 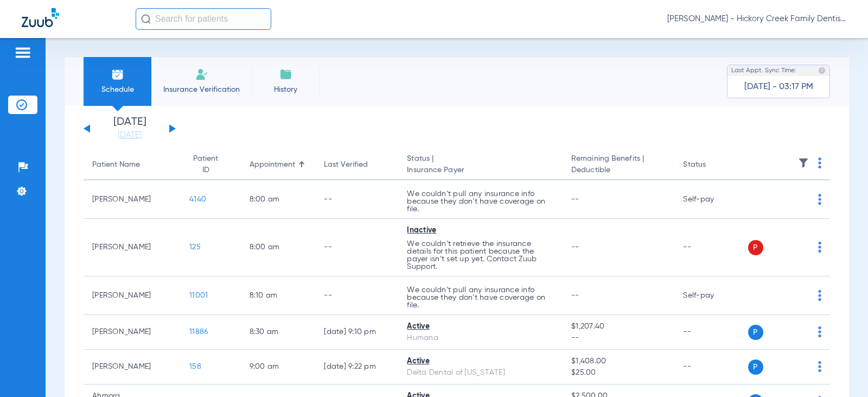 I want to click on span: $1,408.00, so click(x=618, y=361).